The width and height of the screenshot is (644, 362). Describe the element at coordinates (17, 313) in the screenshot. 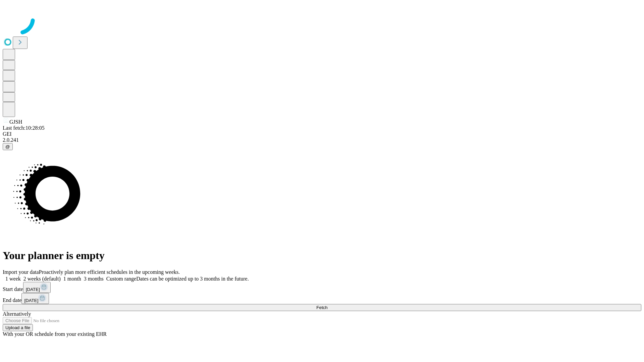

I see `span: Alternatively` at that location.